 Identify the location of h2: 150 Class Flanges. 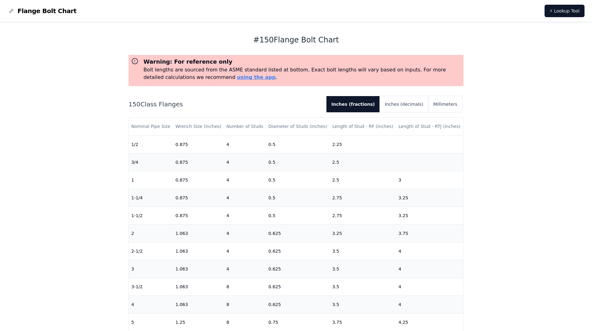
(225, 104).